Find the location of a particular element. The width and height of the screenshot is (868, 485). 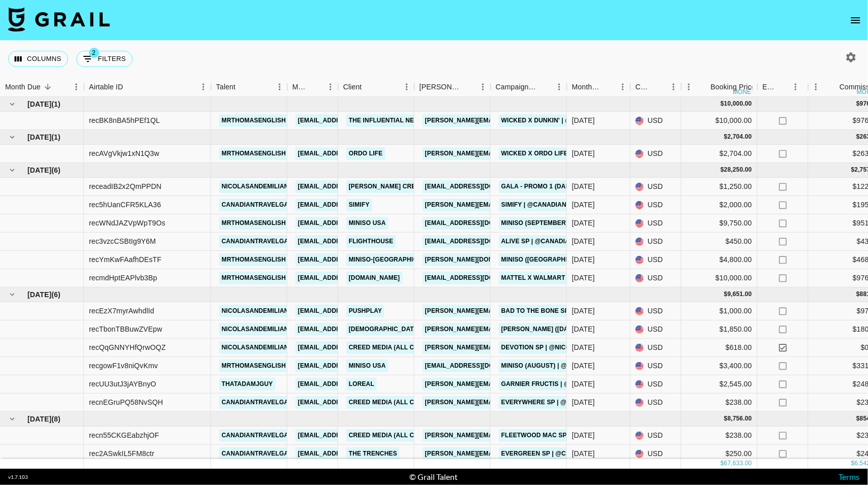

button: Show filters is located at coordinates (104, 59).